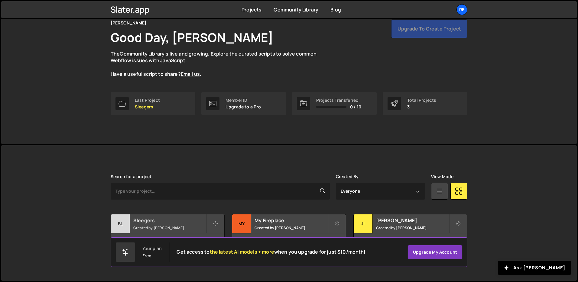  What do you see at coordinates (338, 100) in the screenshot?
I see `div: Projects Transferred` at bounding box center [338, 100].